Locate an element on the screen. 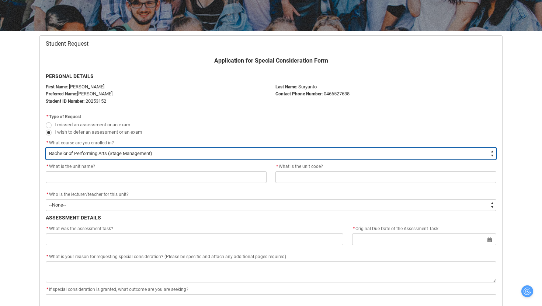 This screenshot has height=306, width=542. strong: Student ID Number: is located at coordinates (65, 101).